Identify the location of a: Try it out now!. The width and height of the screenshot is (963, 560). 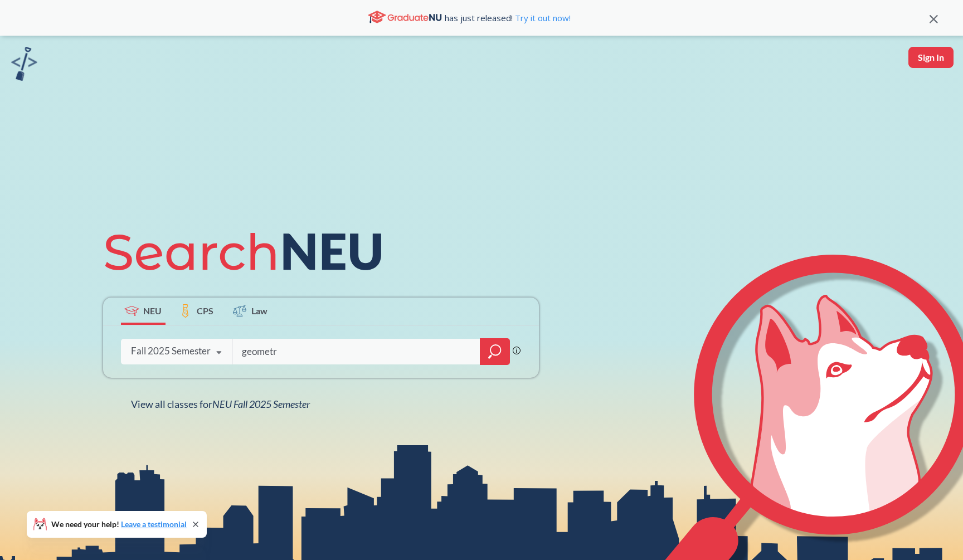
(541, 18).